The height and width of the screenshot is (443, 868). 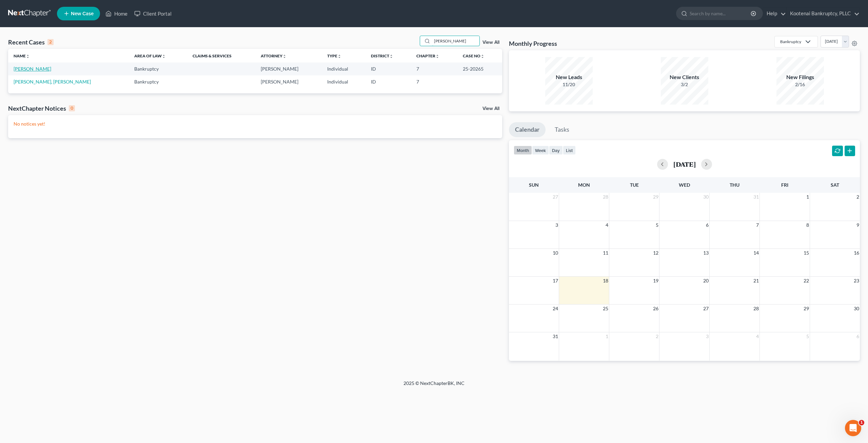 I want to click on a: Case Nounfold_more, so click(x=474, y=55).